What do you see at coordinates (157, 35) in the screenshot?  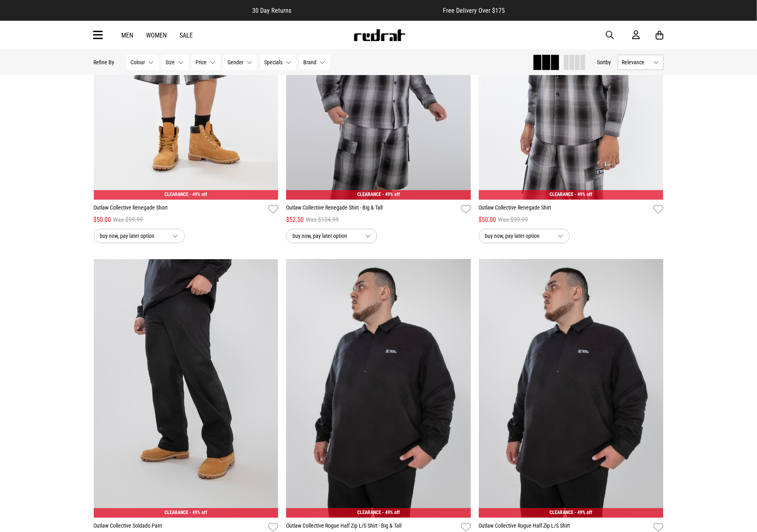 I see `a: Women` at bounding box center [157, 35].